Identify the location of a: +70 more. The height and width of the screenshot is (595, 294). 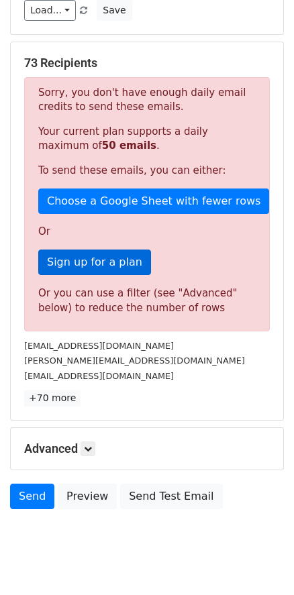
(52, 397).